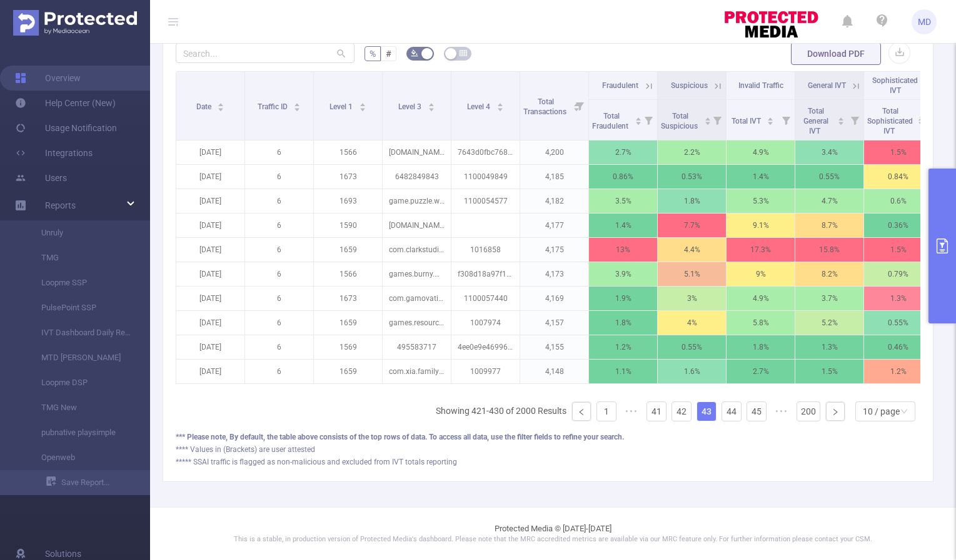 This screenshot has height=560, width=956. What do you see at coordinates (554, 226) in the screenshot?
I see `p: 4,177` at bounding box center [554, 226].